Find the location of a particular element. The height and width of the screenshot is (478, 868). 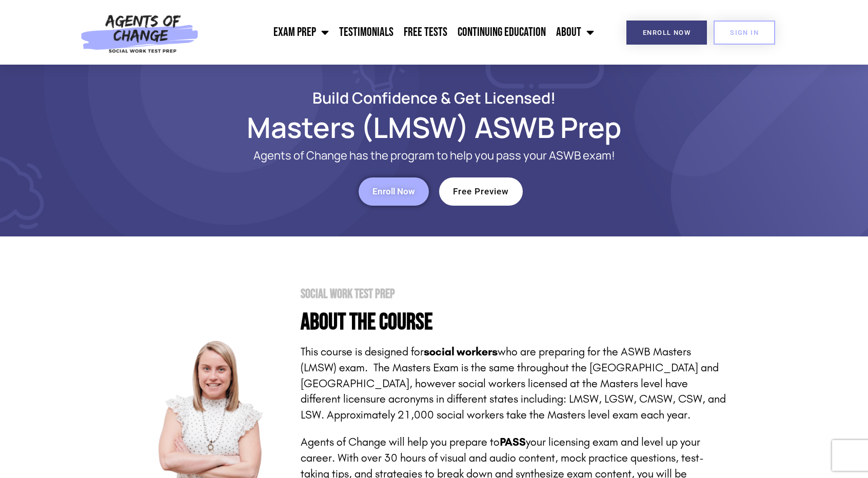

h4: About the Course is located at coordinates (513, 322).